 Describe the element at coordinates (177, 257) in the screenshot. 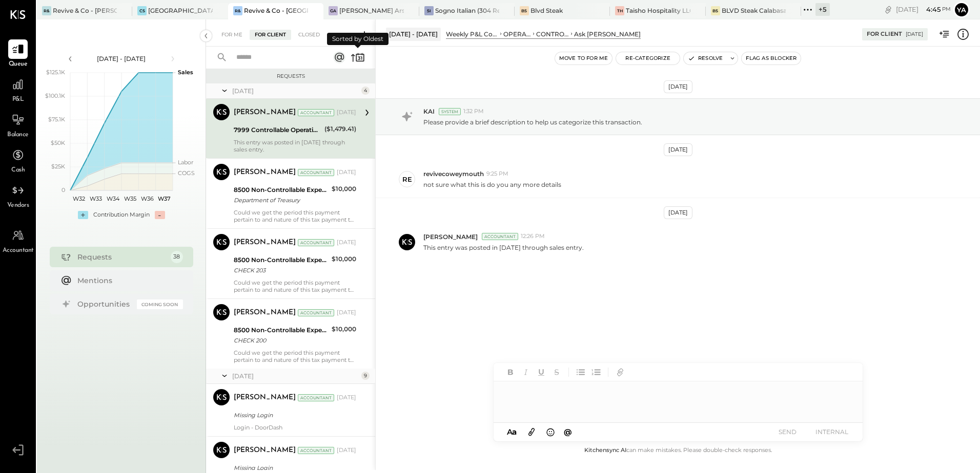

I see `div: 38` at that location.